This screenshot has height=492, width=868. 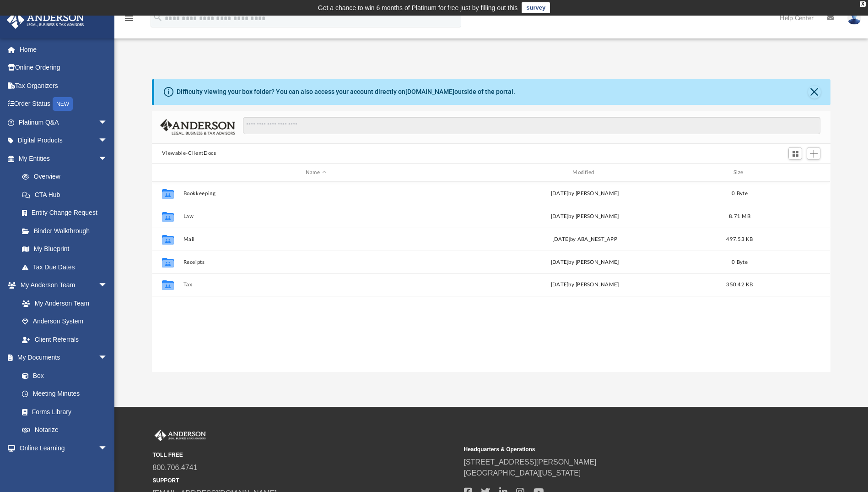 I want to click on div: Name, so click(x=316, y=172).